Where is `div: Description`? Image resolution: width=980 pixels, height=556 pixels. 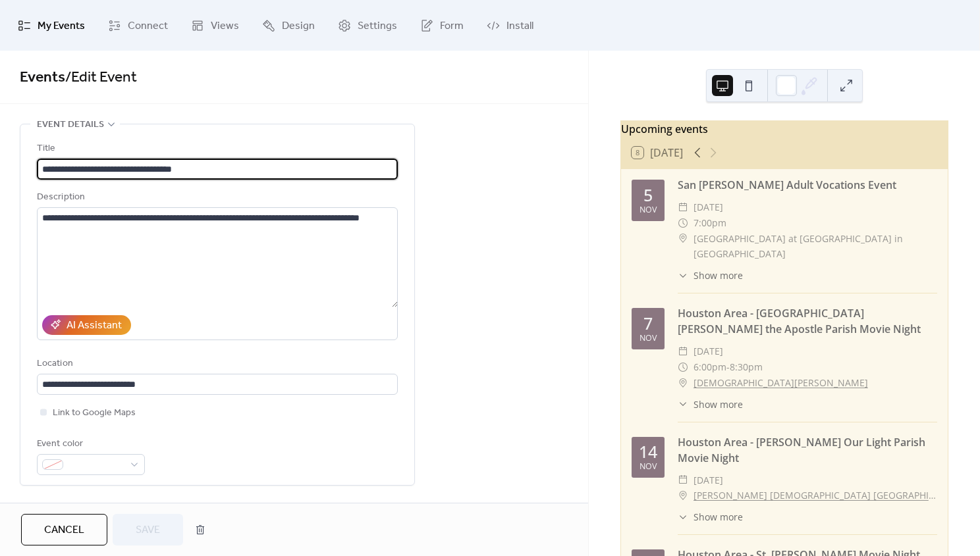 div: Description is located at coordinates (216, 198).